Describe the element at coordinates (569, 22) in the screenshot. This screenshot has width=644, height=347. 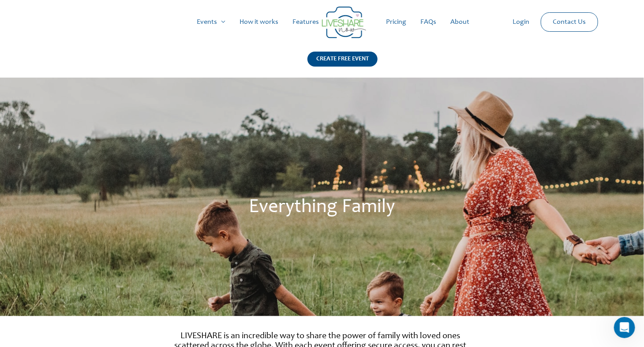
I see `a: Contact Us` at that location.